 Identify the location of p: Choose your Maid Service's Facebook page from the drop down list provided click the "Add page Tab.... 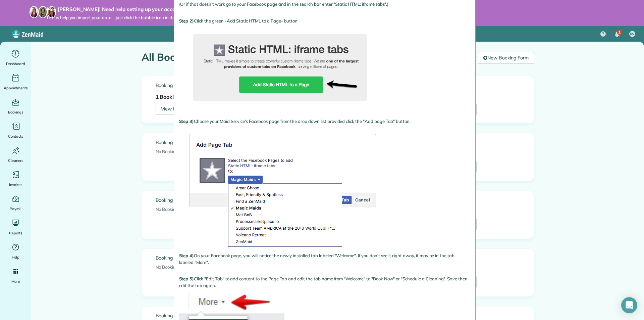
(324, 122).